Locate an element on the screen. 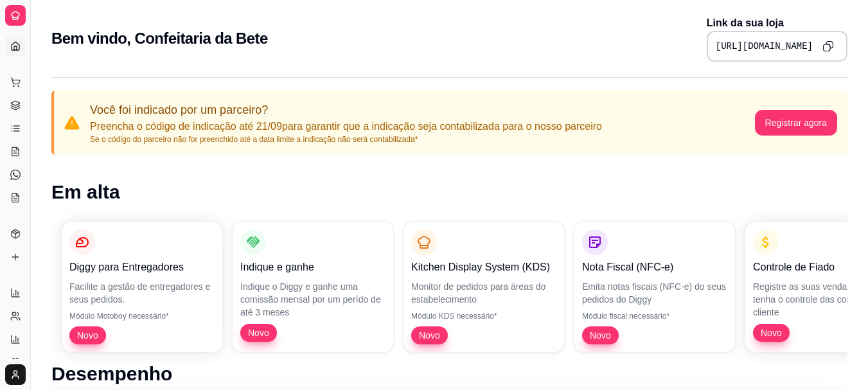 This screenshot has height=390, width=868. button: Diggy para EntregadoresFacilite a gestão de entregadores e seus pedidos.Módulo Motoboy necessário... is located at coordinates (142, 287).